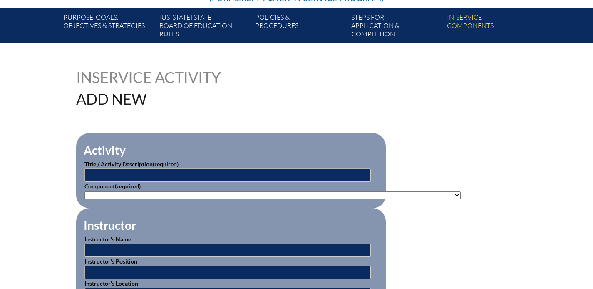  Describe the element at coordinates (160, 77) in the screenshot. I see `h1: Inservice Activity` at that location.